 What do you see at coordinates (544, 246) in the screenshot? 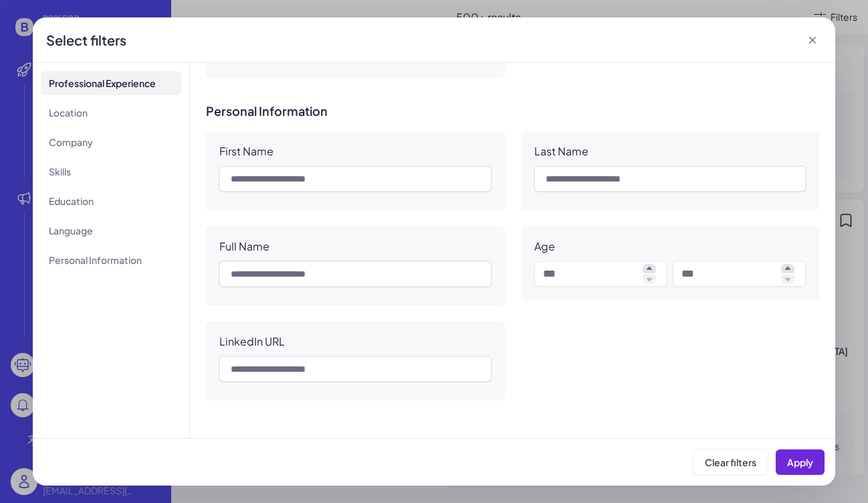
I see `div: Age` at bounding box center [544, 246].